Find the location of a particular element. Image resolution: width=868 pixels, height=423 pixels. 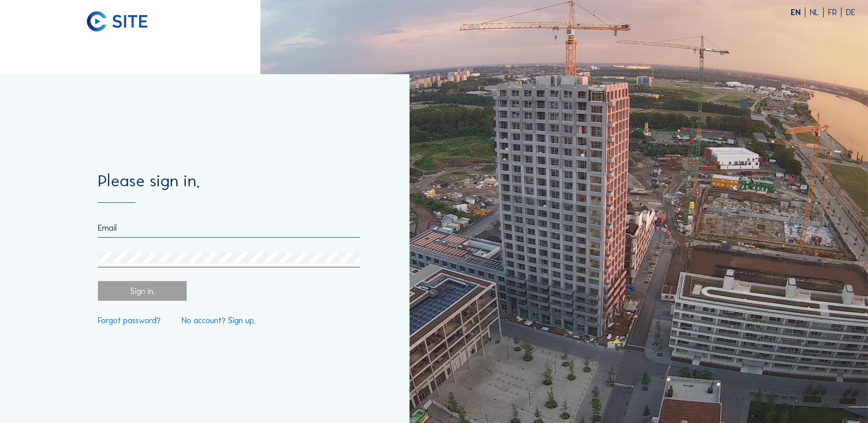

a: Forgot password? is located at coordinates (129, 321).